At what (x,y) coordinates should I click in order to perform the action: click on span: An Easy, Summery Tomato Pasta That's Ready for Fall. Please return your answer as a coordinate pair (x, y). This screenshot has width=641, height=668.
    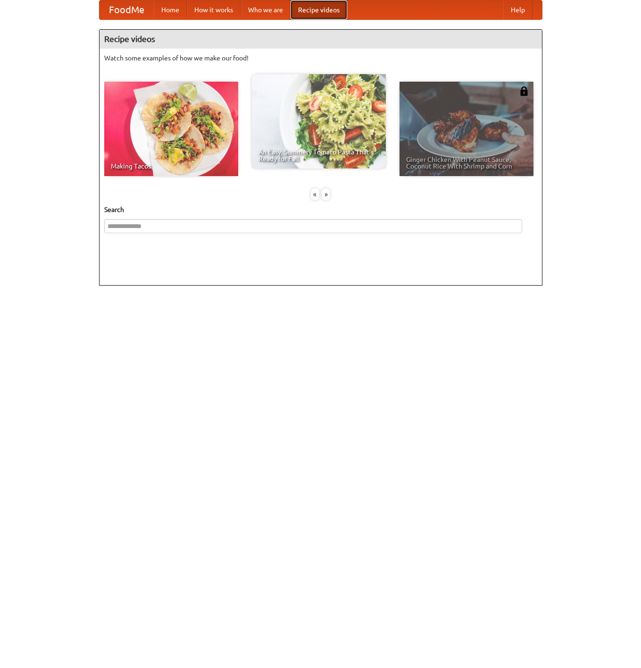
    Looking at the image, I should click on (319, 155).